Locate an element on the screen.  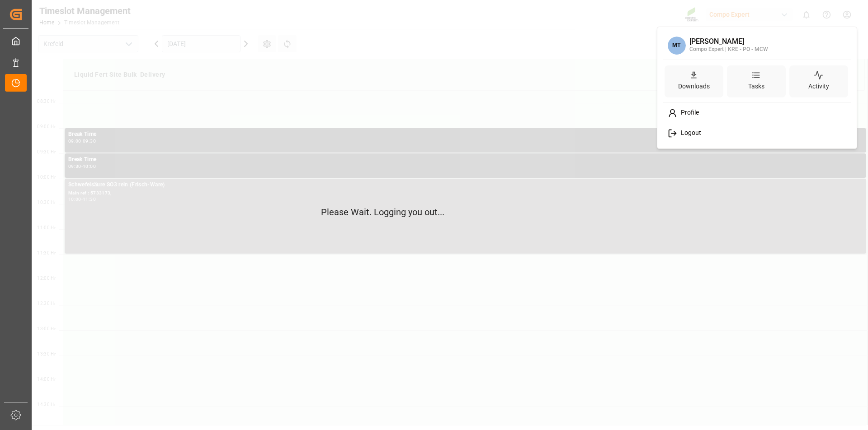
p: Please Wait. Logging you out... is located at coordinates (434, 212).